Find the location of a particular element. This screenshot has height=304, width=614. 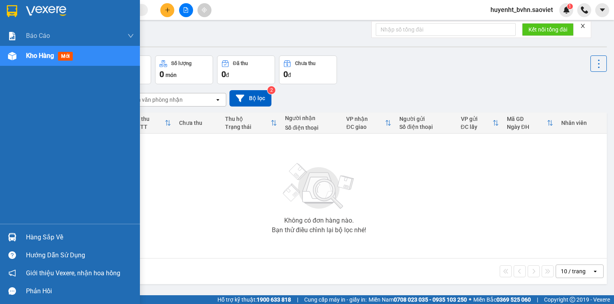

div: Hàng sắp về is located at coordinates (80, 238).